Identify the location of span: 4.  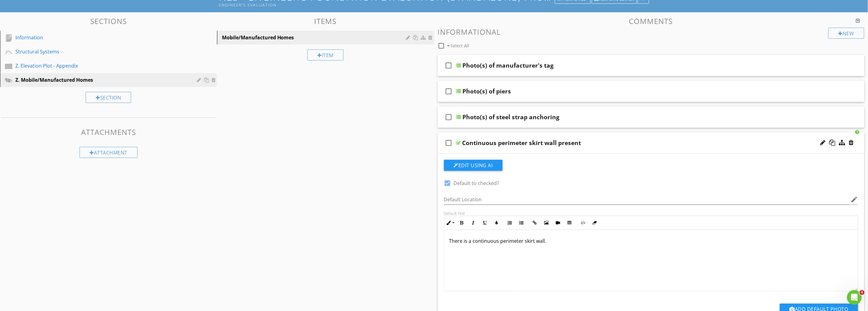
(862, 293).